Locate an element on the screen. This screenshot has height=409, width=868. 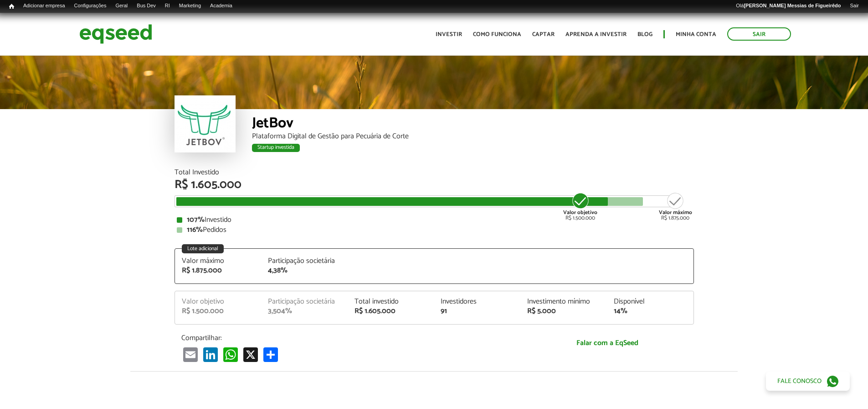
div: Investidores is located at coordinates (477, 302).